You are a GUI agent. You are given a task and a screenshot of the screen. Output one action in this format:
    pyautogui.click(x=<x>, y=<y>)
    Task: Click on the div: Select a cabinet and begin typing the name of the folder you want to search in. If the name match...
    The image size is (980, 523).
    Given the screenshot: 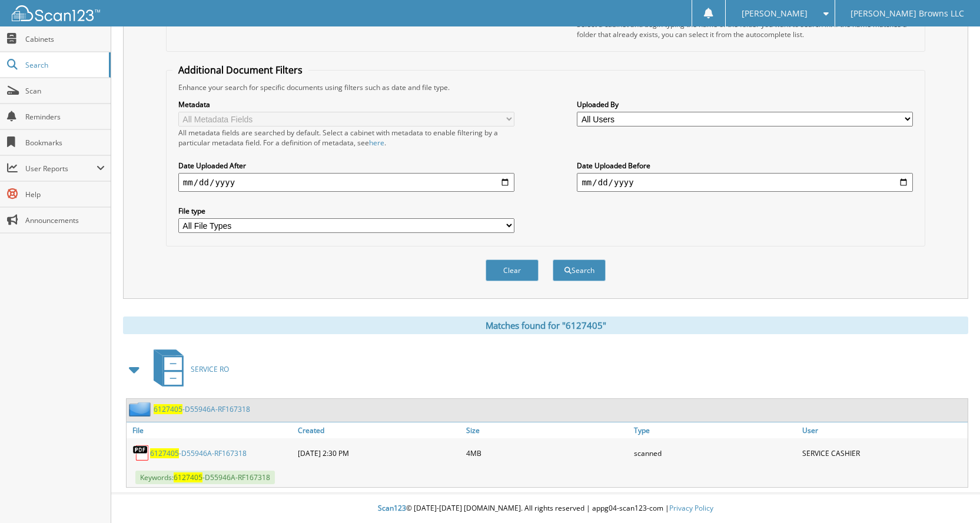 What is the action you would take?
    pyautogui.click(x=744, y=30)
    